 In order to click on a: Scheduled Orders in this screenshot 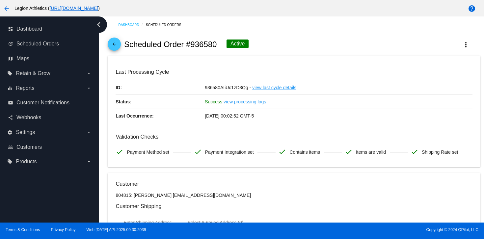, I will do `click(166, 25)`.